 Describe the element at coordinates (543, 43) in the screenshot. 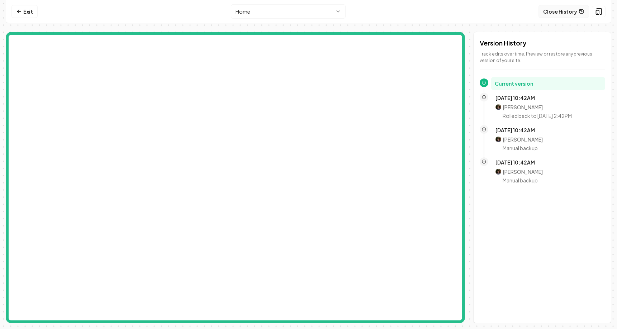

I see `h2: Version History` at that location.